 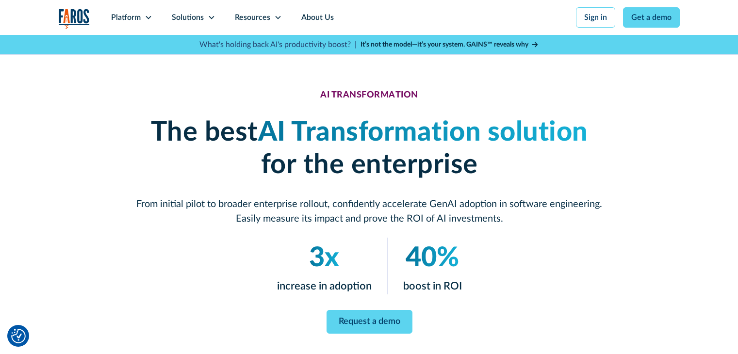 What do you see at coordinates (651, 17) in the screenshot?
I see `a: Get a demo` at bounding box center [651, 17].